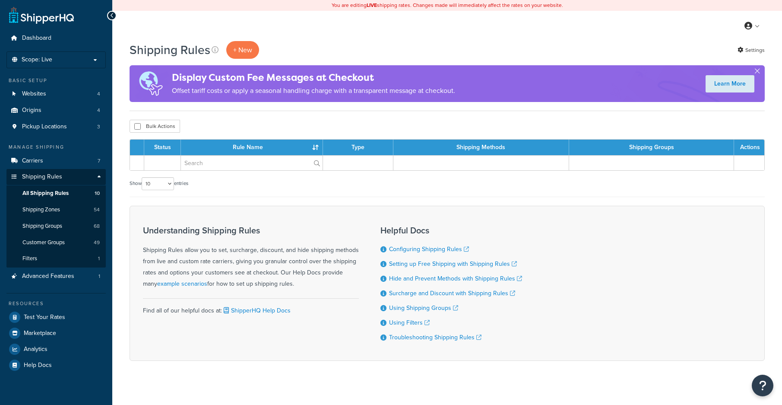 This screenshot has height=405, width=782. I want to click on li: Advanced Features, so click(56, 276).